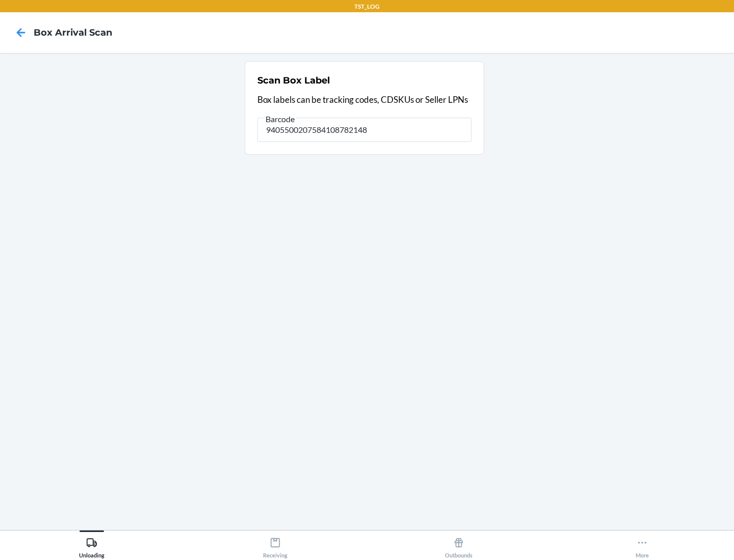 This screenshot has height=560, width=734. Describe the element at coordinates (73, 32) in the screenshot. I see `h4: Box Arrival Scan` at that location.